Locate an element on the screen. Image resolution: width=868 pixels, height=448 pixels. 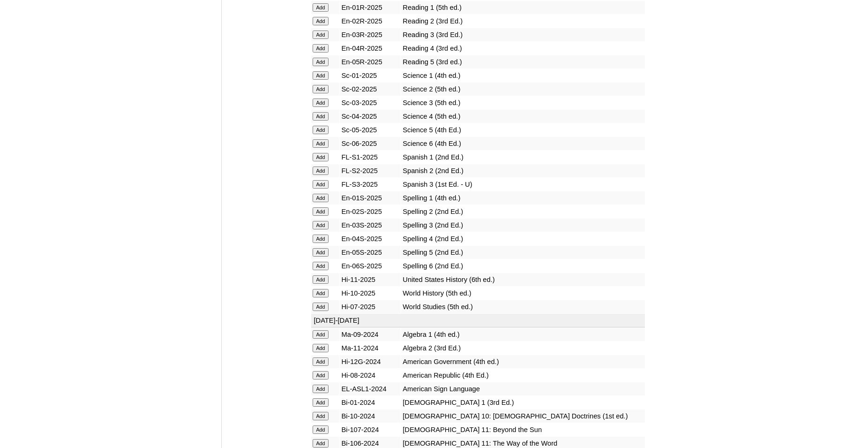
td: En-04S-2025 is located at coordinates (371, 239).